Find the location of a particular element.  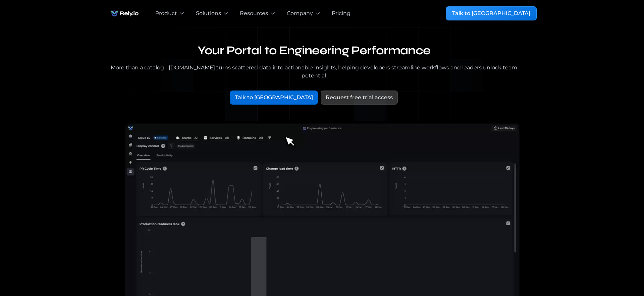

img: Rely.io logo is located at coordinates (124, 13).